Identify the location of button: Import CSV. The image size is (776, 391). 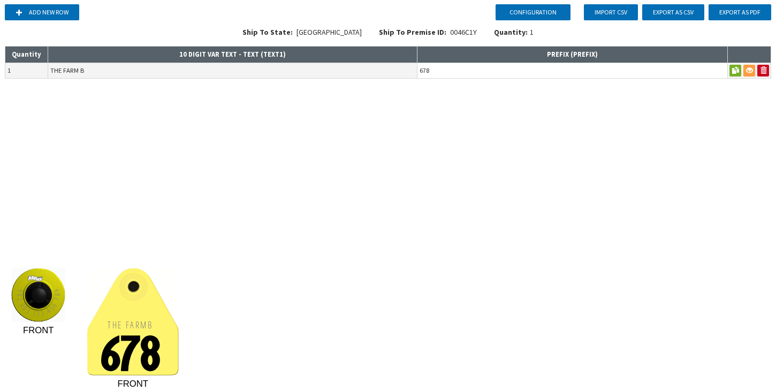
(611, 12).